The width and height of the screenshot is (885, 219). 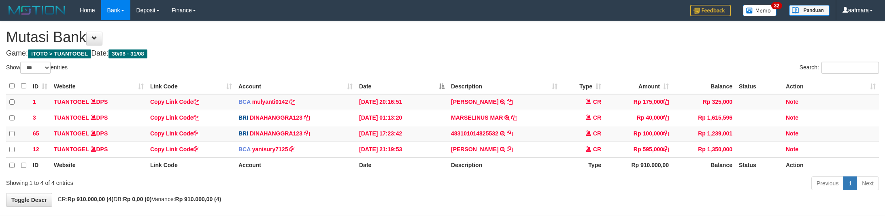 I want to click on h1: Mutasi Bank, so click(x=442, y=37).